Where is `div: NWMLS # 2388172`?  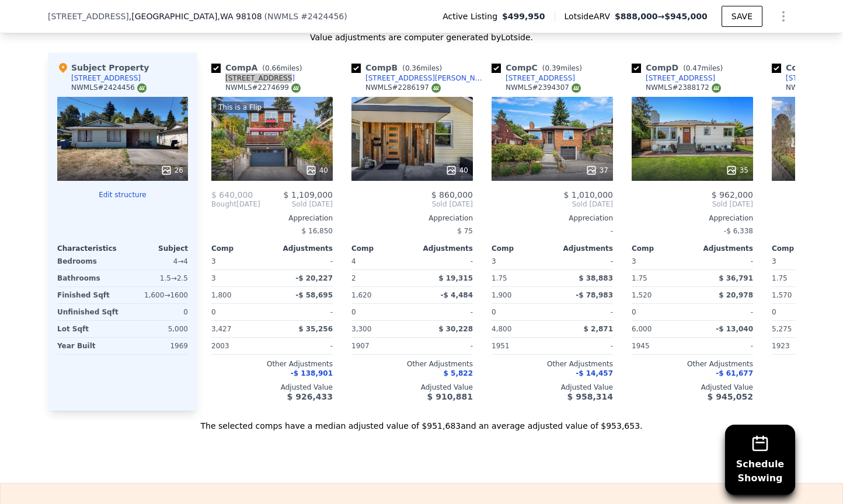
div: NWMLS # 2388172 is located at coordinates (683, 88).